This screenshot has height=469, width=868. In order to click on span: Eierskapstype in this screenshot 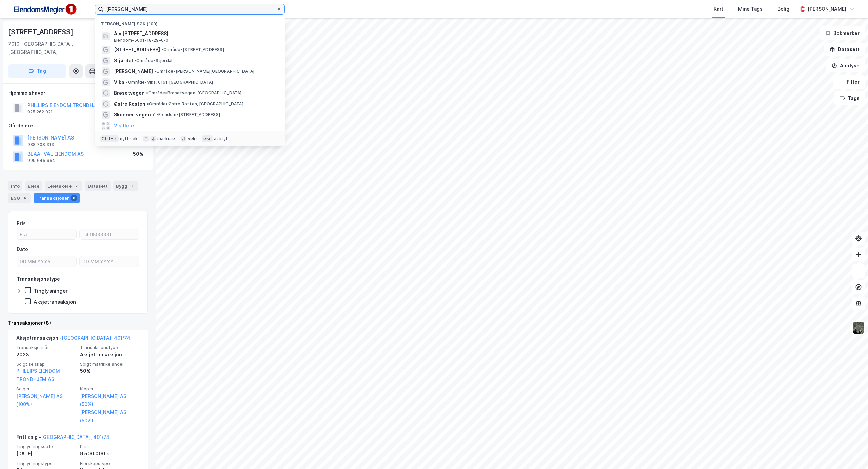, I will do `click(110, 463)`.